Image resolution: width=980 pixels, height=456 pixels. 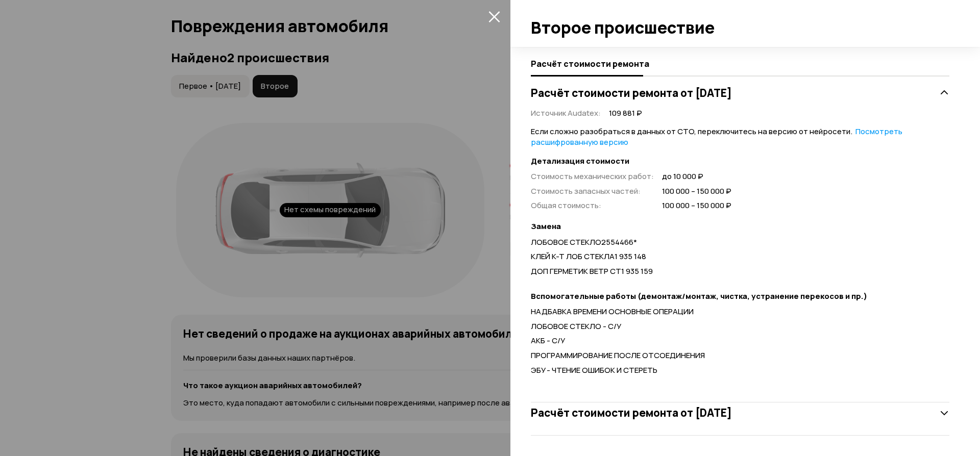 I want to click on span: Источник Audatex :, so click(x=565, y=113).